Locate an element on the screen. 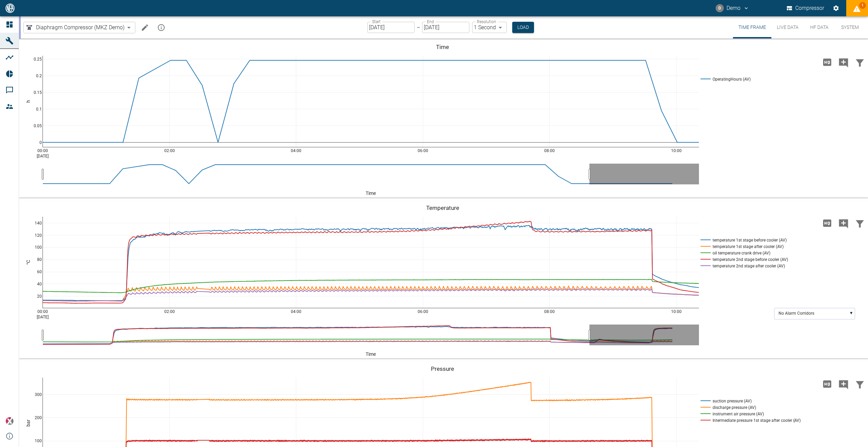 The width and height of the screenshot is (868, 447). button: Live Data is located at coordinates (788, 27).